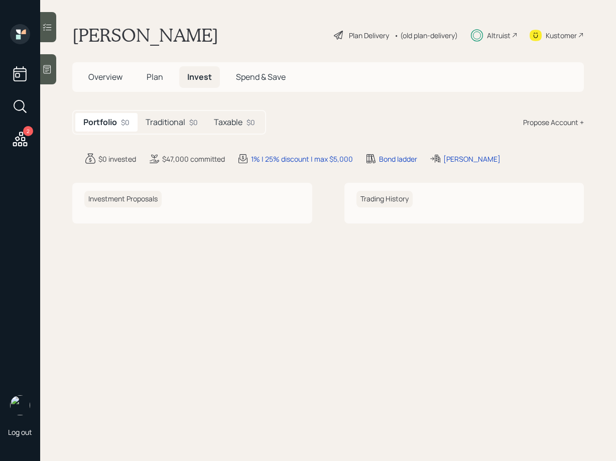 This screenshot has width=616, height=461. Describe the element at coordinates (28, 131) in the screenshot. I see `div: 2` at that location.